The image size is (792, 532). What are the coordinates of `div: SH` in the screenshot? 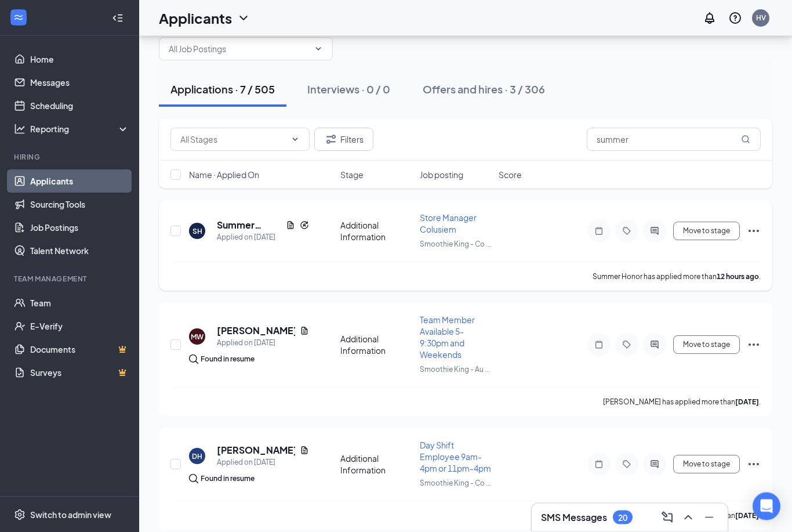 It's located at (197, 231).